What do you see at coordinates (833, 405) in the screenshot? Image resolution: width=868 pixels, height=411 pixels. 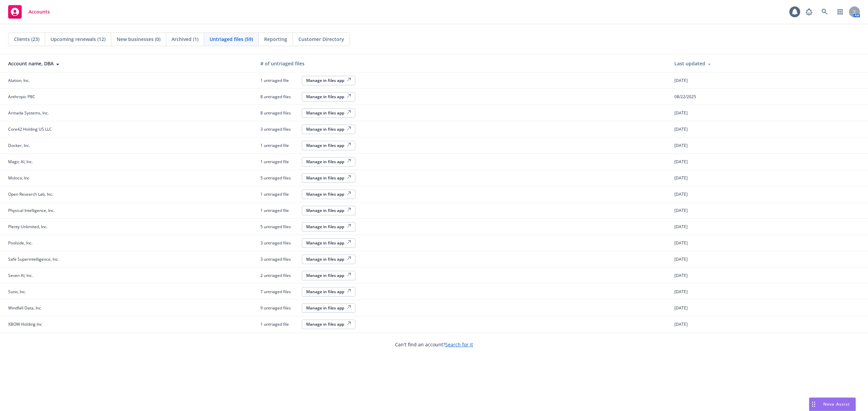 I see `button: Nova Assist` at bounding box center [833, 405].